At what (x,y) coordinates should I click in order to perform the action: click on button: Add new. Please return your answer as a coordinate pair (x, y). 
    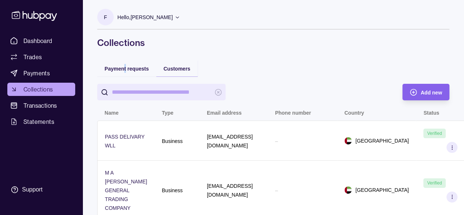
    Looking at the image, I should click on (426, 92).